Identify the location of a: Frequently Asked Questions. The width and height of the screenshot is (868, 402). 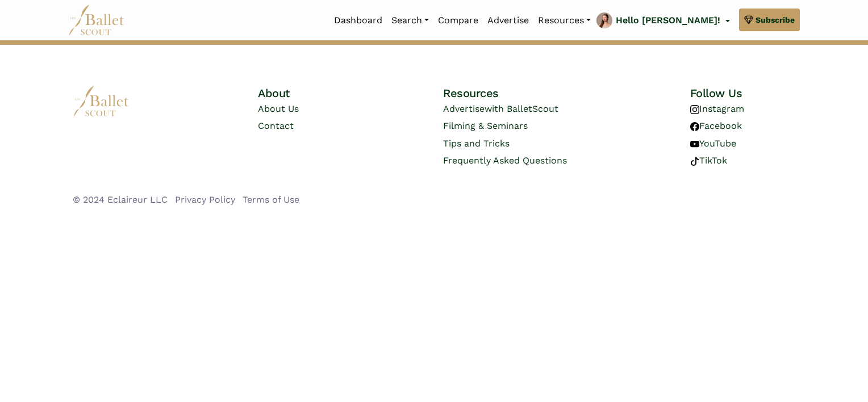
(505, 160).